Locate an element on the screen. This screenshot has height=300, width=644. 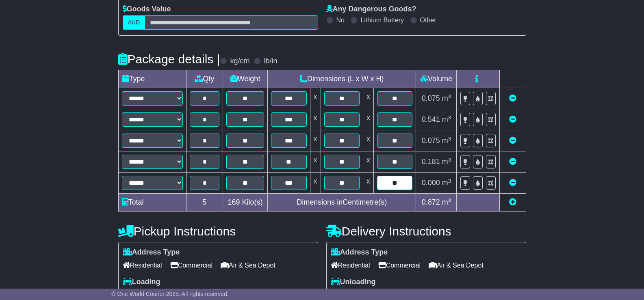
label: Lithium Battery is located at coordinates (382, 20).